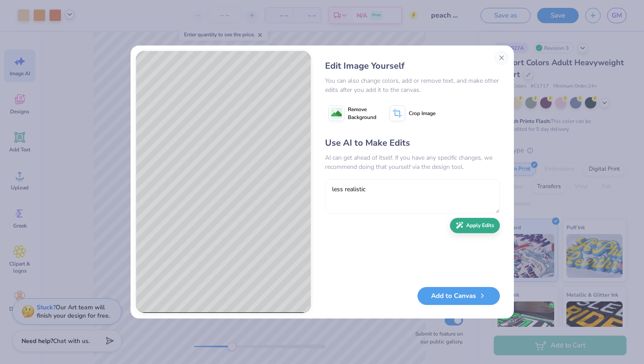 The width and height of the screenshot is (644, 364). I want to click on button: Apply Edits, so click(475, 226).